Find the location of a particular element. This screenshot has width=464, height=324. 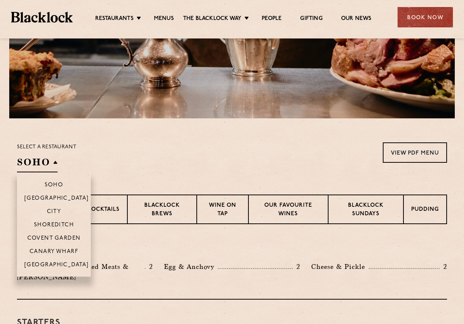

p: Select a restaurant is located at coordinates (47, 147).